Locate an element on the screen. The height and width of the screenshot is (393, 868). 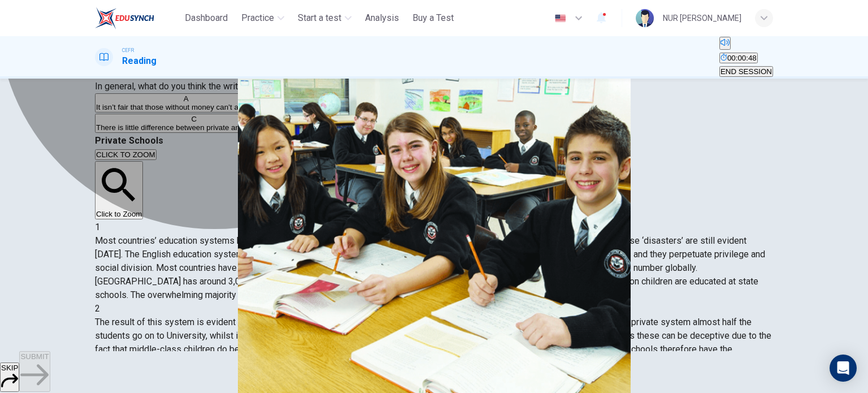
span: CEFR is located at coordinates (128, 51).